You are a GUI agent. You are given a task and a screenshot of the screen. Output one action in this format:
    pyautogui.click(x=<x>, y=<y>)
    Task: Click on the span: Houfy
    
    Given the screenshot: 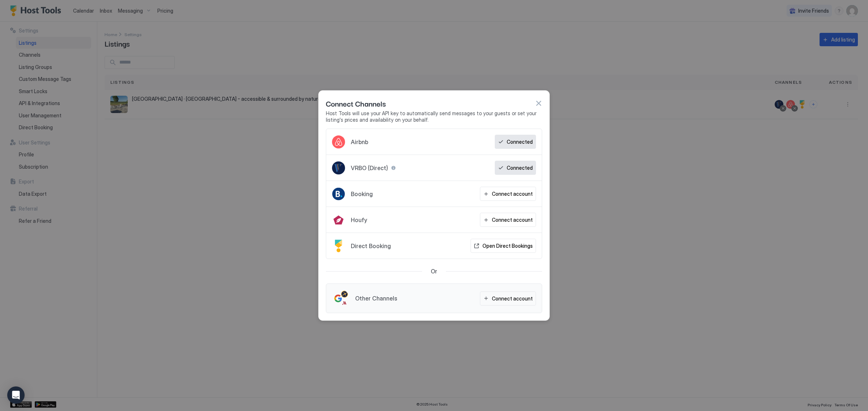 What is the action you would take?
    pyautogui.click(x=358, y=220)
    